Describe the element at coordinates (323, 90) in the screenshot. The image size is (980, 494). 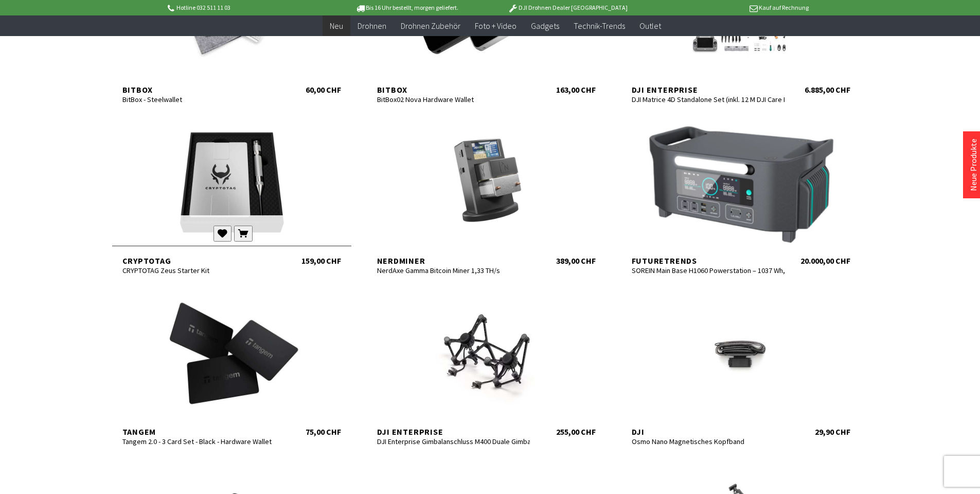
I see `div: 60,00 CHF` at that location.